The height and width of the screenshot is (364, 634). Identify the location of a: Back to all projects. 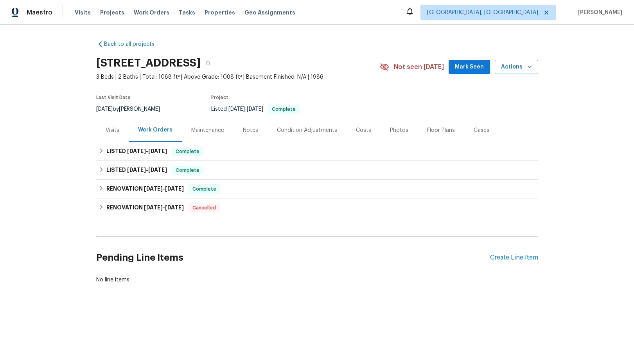
(134, 44).